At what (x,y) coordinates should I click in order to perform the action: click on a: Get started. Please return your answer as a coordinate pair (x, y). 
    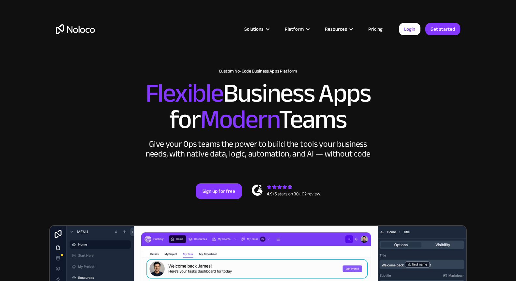
    Looking at the image, I should click on (443, 29).